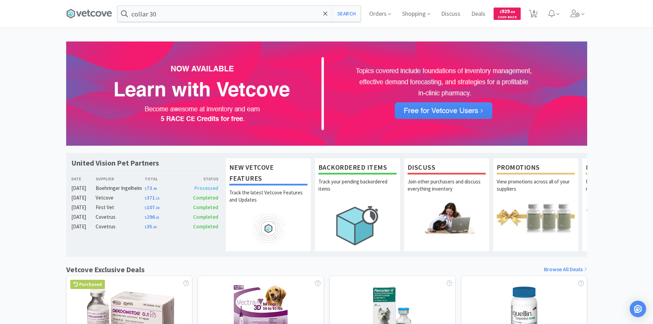 The height and width of the screenshot is (324, 653). What do you see at coordinates (239, 14) in the screenshot?
I see `input: Search by item, sku, manufacturer, ingredient, size...` at bounding box center [239, 14].